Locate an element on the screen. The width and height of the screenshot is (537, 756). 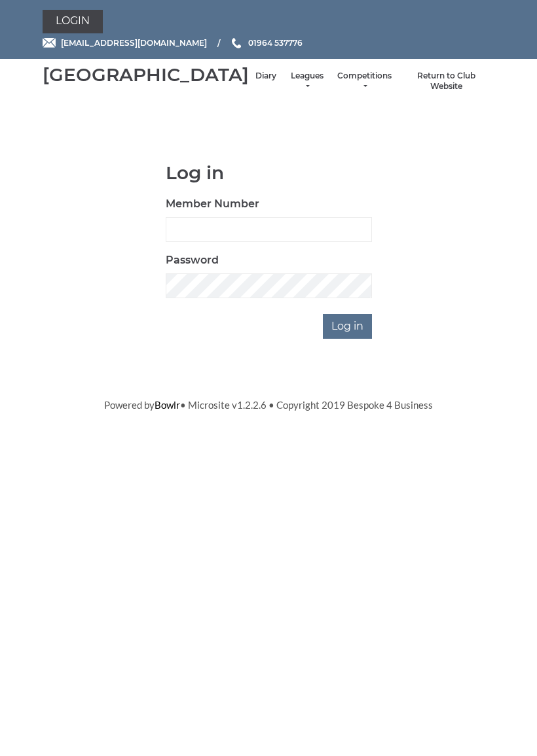
a: Diary is located at coordinates (266, 76).